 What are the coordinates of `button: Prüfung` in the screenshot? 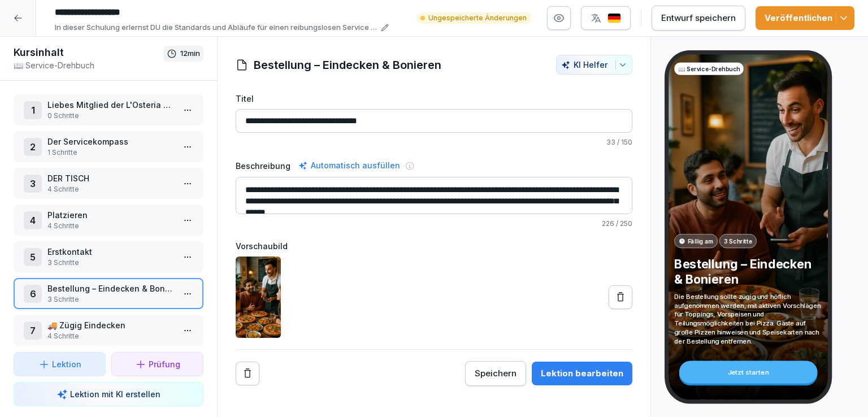 It's located at (157, 364).